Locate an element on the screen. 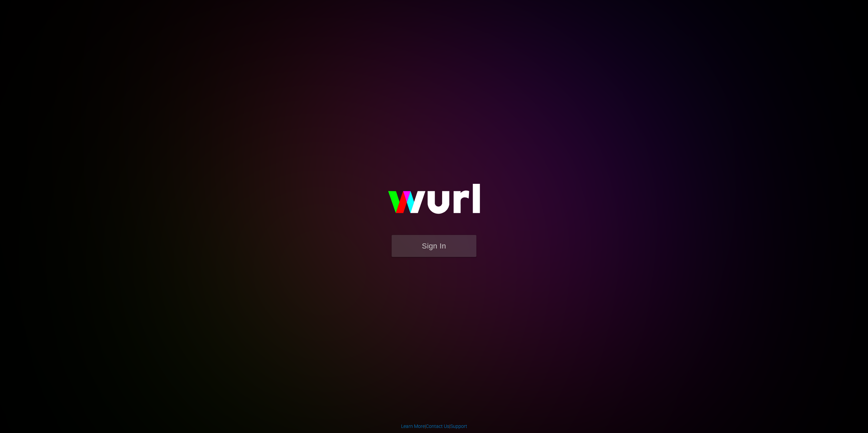  img: wurl-logo-on-black-223613ac3d8ba8fe6dc639794a292ebdb59501304c7dfd60c99c58986ef67473.svg is located at coordinates (434, 202).